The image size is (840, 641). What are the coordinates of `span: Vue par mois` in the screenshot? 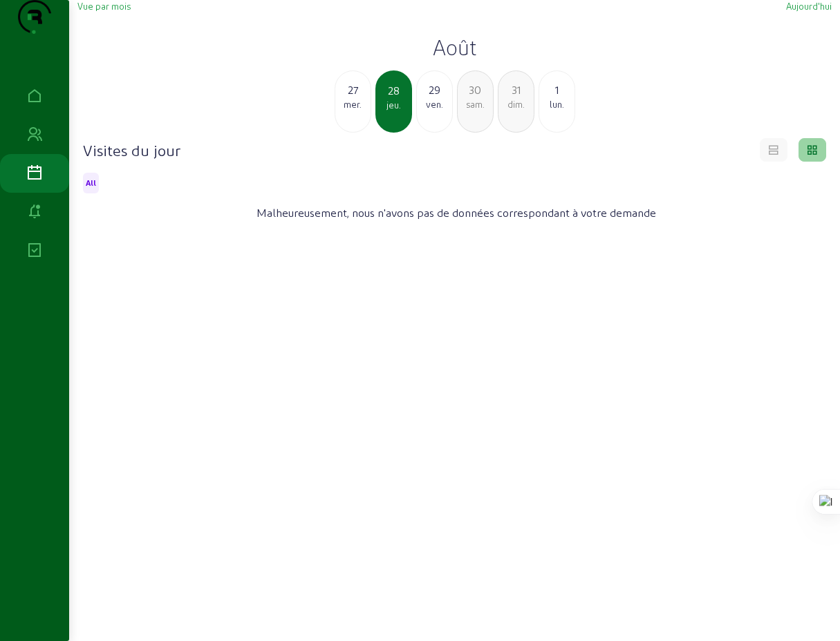 It's located at (103, 6).